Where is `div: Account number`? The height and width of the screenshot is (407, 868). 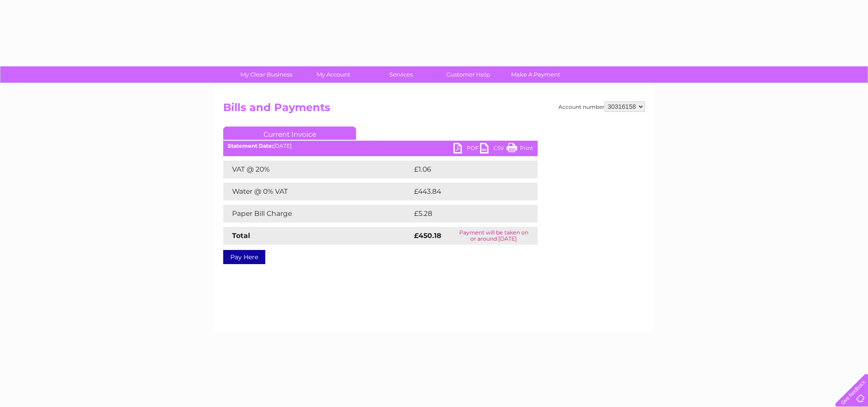 div: Account number is located at coordinates (602, 107).